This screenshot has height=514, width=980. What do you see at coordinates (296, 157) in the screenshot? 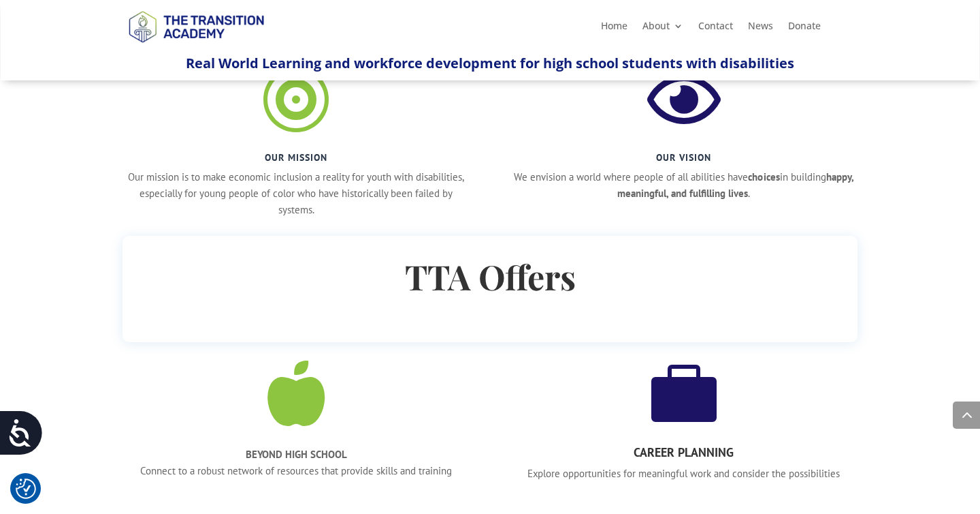
I see `span: Our Mission` at bounding box center [296, 157].